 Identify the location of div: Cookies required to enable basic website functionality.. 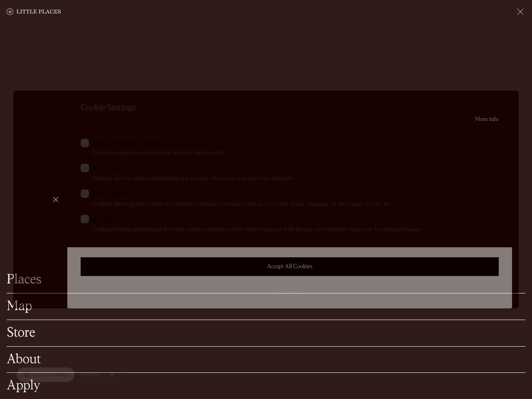
(295, 153).